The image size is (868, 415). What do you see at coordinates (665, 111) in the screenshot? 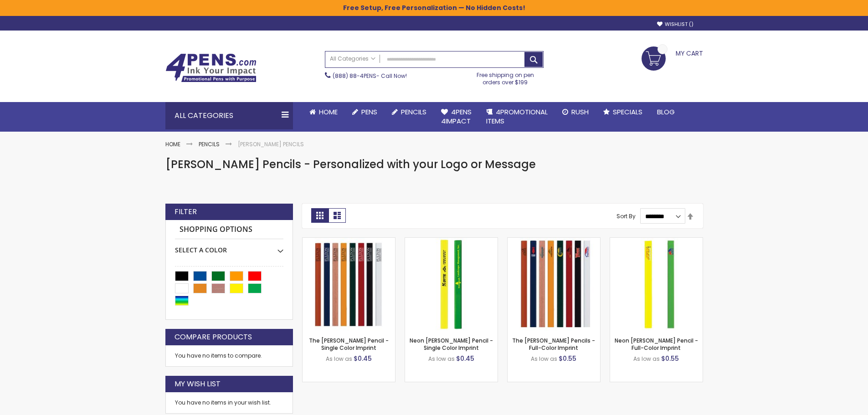
I see `span: Blog` at bounding box center [665, 111].